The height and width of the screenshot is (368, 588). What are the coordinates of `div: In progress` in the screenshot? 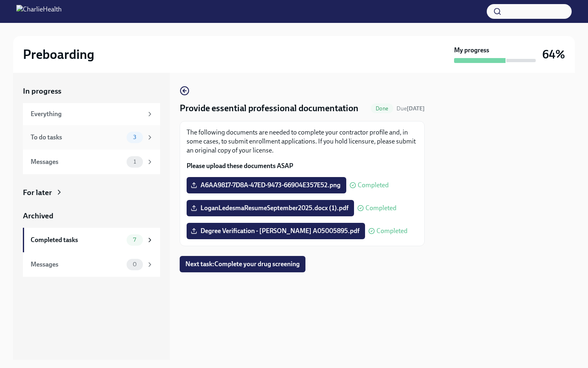 It's located at (92, 91).